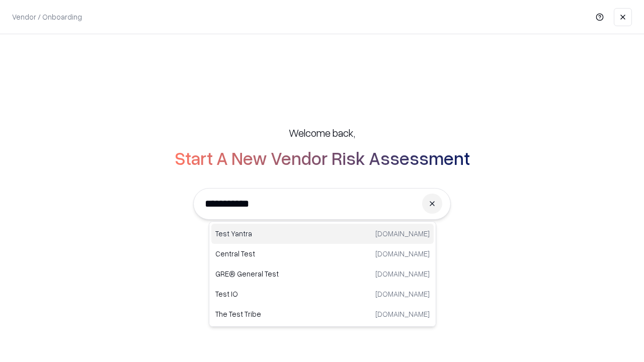 The height and width of the screenshot is (362, 644). Describe the element at coordinates (269, 294) in the screenshot. I see `p: Test IO` at that location.